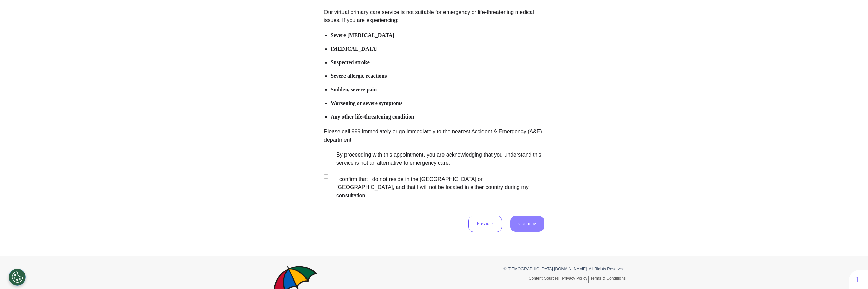 The height and width of the screenshot is (289, 868). I want to click on b: Suspected stroke, so click(350, 62).